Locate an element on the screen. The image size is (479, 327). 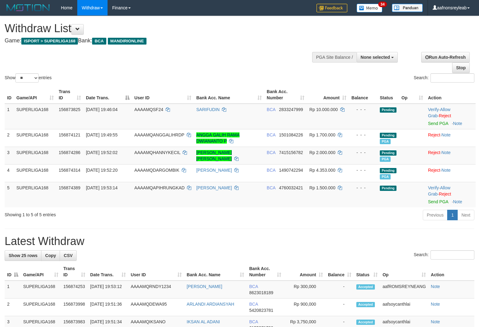
h4: Game: Bank: is located at coordinates (159, 41).